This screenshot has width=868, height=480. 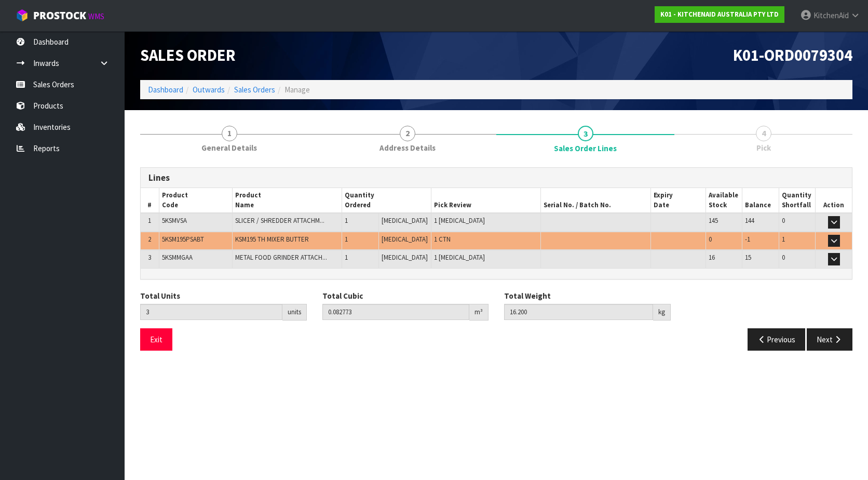 I want to click on label: Total Weight, so click(x=528, y=296).